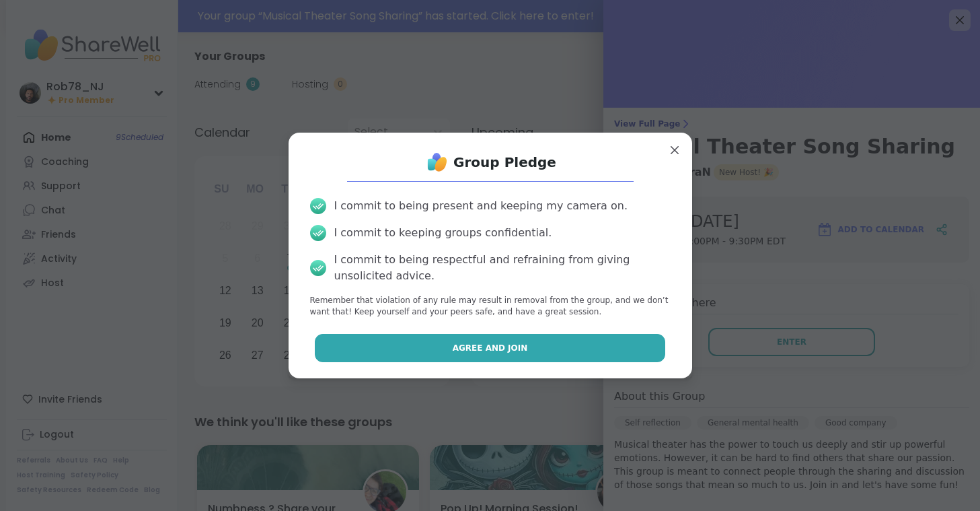  What do you see at coordinates (504, 162) in the screenshot?
I see `h1: Group Pledge` at bounding box center [504, 162].